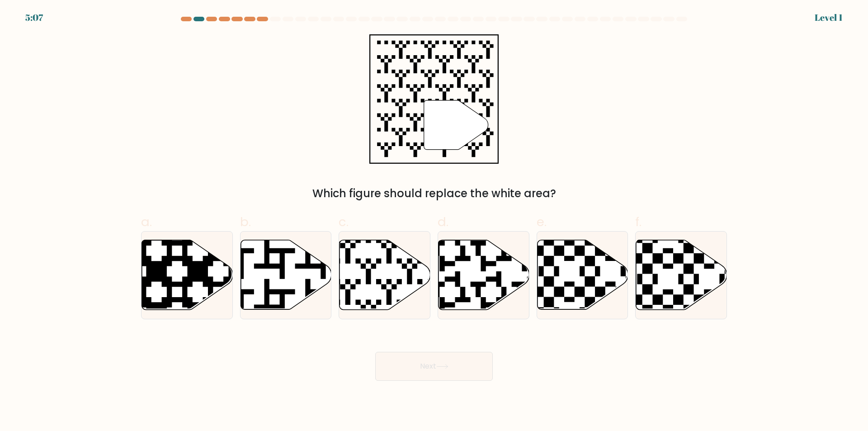 Image resolution: width=868 pixels, height=431 pixels. Describe the element at coordinates (443, 221) in the screenshot. I see `span: d.` at that location.